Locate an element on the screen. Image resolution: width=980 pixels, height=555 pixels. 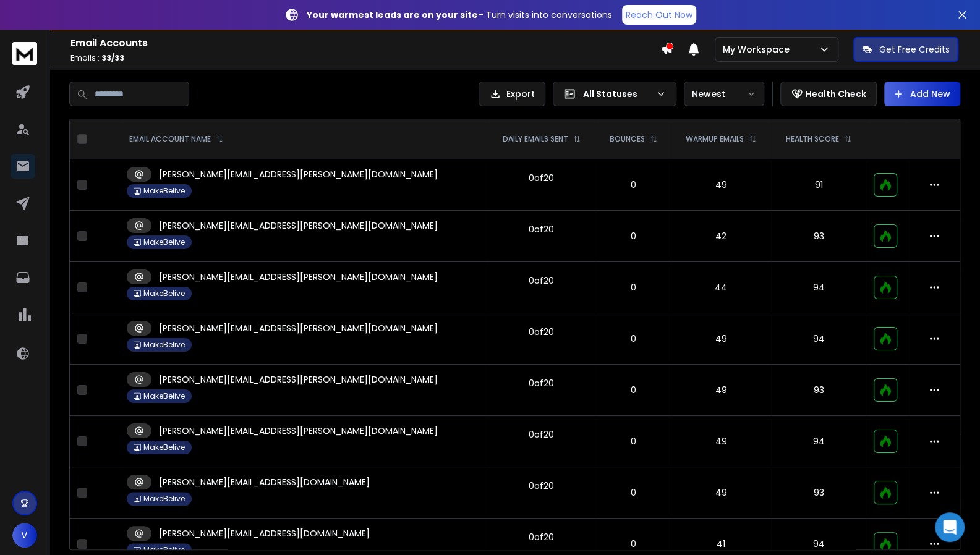
p: Emails : is located at coordinates (365, 58).